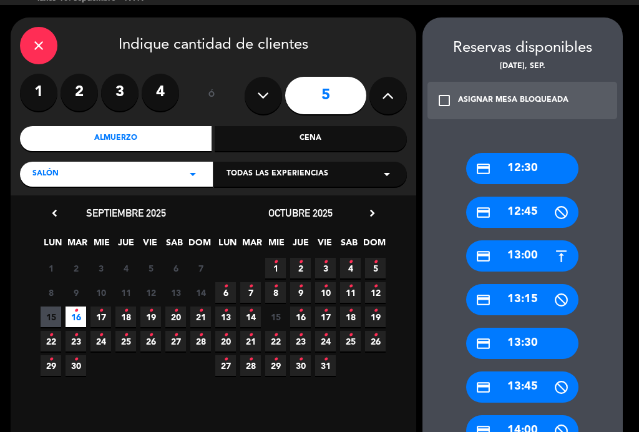 The height and width of the screenshot is (432, 639). Describe the element at coordinates (372, 213) in the screenshot. I see `i: chevron_right` at that location.